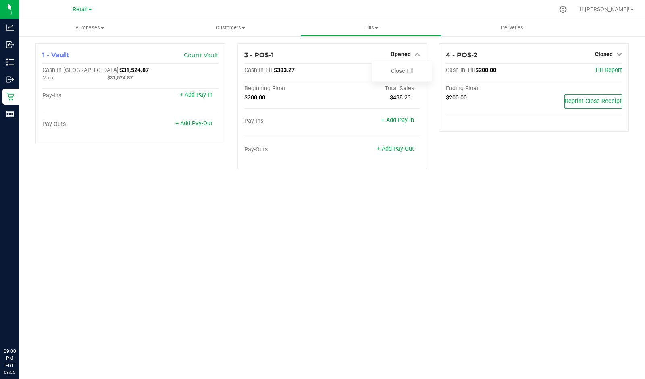 The height and width of the screenshot is (379, 645). Describe the element at coordinates (230, 28) in the screenshot. I see `a: Customers` at that location.